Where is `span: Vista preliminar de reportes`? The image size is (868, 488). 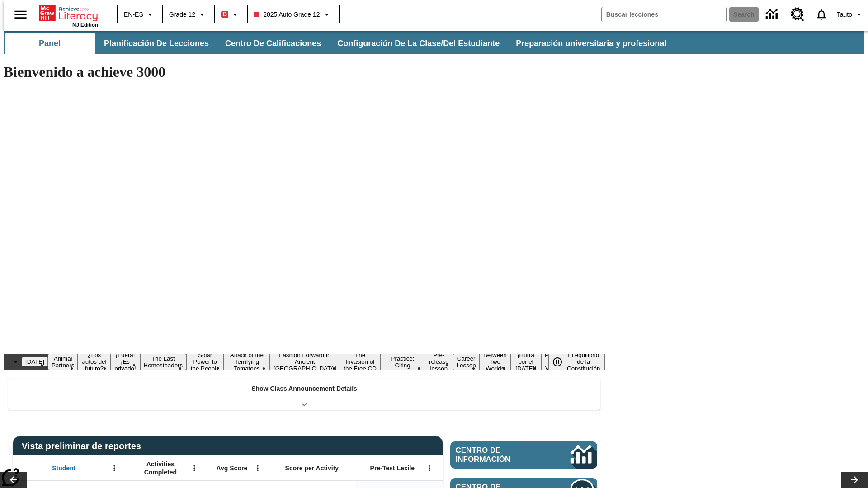 span: Vista preliminar de reportes is located at coordinates (83, 446).